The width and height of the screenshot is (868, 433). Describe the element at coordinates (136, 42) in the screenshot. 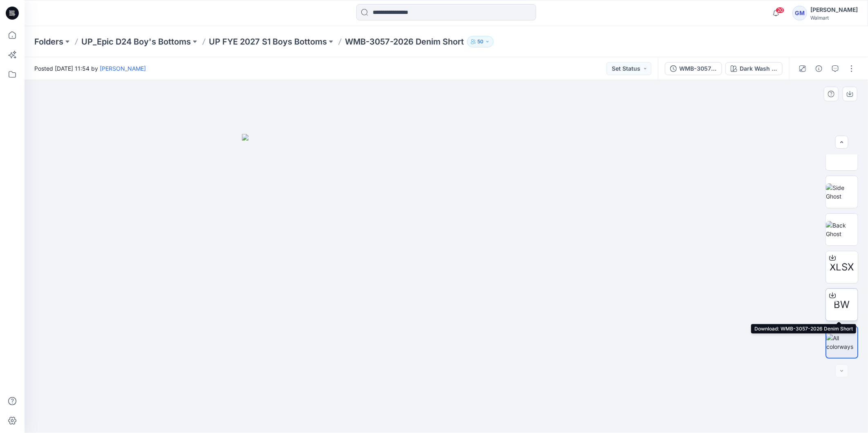

I see `a: UP_Epic D24 Boy's Bottoms` at that location.